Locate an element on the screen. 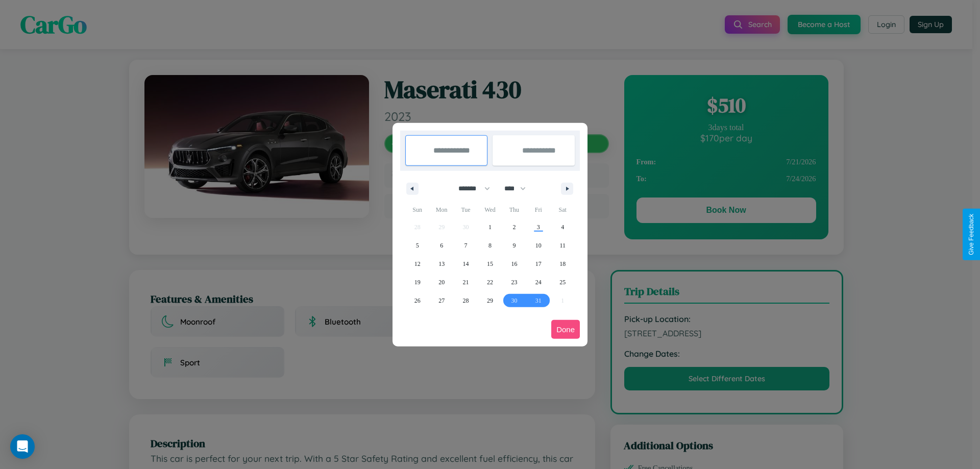 This screenshot has width=980, height=469. span: 9 is located at coordinates (514, 245).